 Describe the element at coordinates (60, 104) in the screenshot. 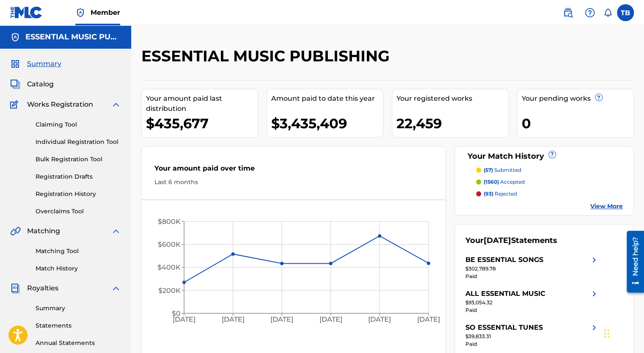

I see `span: Works Registration` at that location.